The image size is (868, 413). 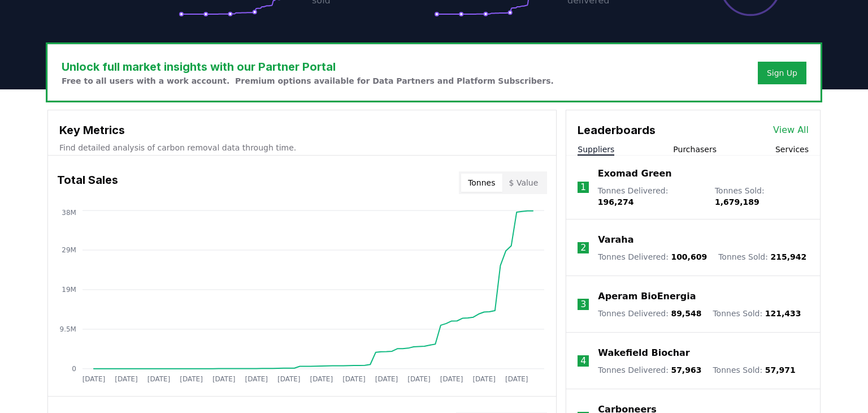 What do you see at coordinates (616, 202) in the screenshot?
I see `span: 196,274` at bounding box center [616, 202].